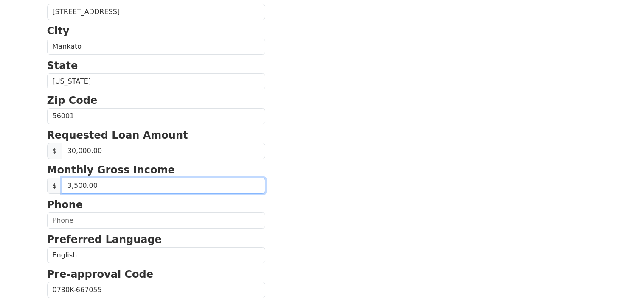  What do you see at coordinates (72, 100) in the screenshot?
I see `strong: Zip Code` at bounding box center [72, 100].